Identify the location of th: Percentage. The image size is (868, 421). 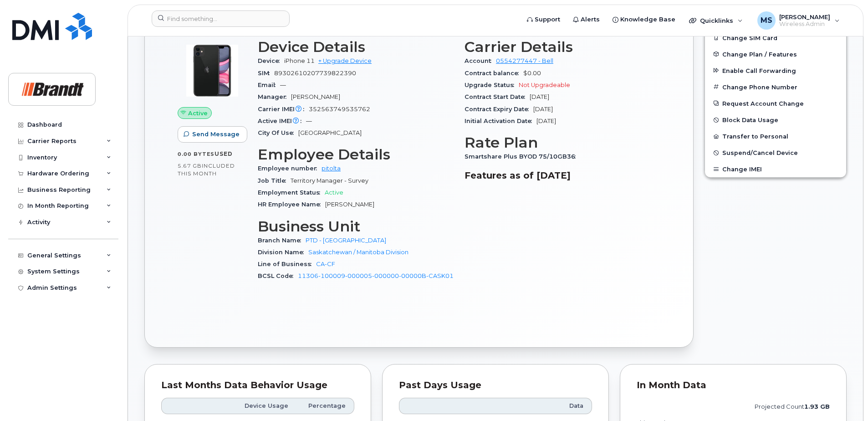
(325, 406).